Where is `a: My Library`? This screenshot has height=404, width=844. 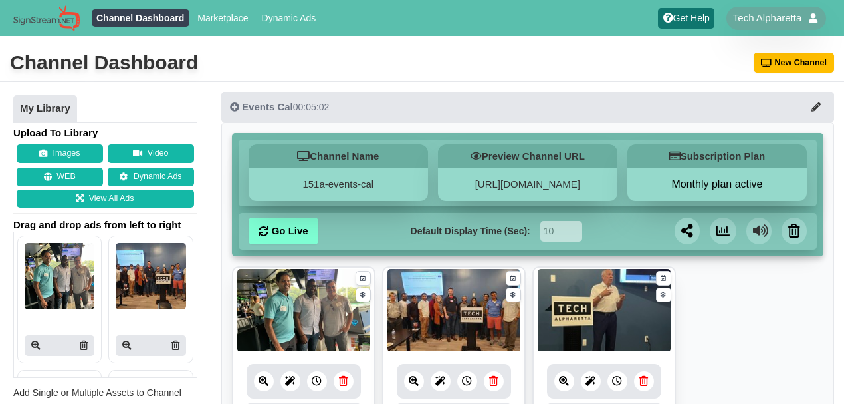
a: My Library is located at coordinates (45, 109).